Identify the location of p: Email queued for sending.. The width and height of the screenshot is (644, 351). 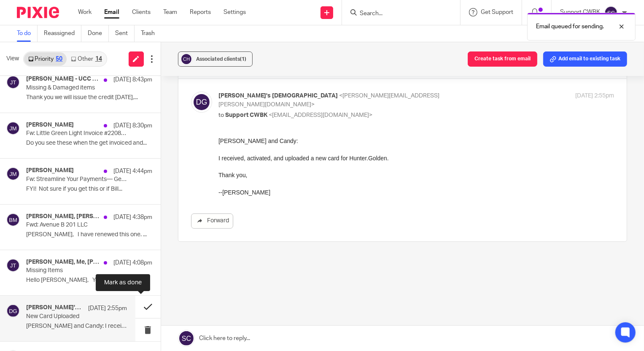
(570, 27).